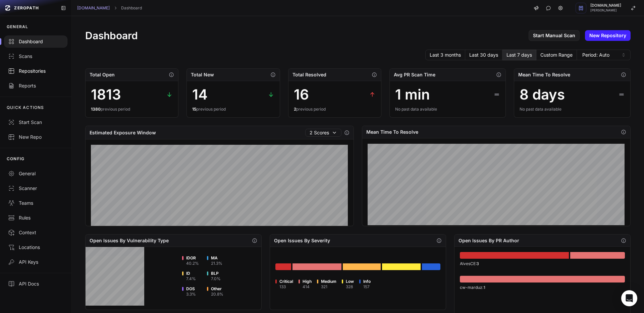 The width and height of the screenshot is (644, 313). Describe the element at coordinates (36, 284) in the screenshot. I see `div: API Docs` at that location.